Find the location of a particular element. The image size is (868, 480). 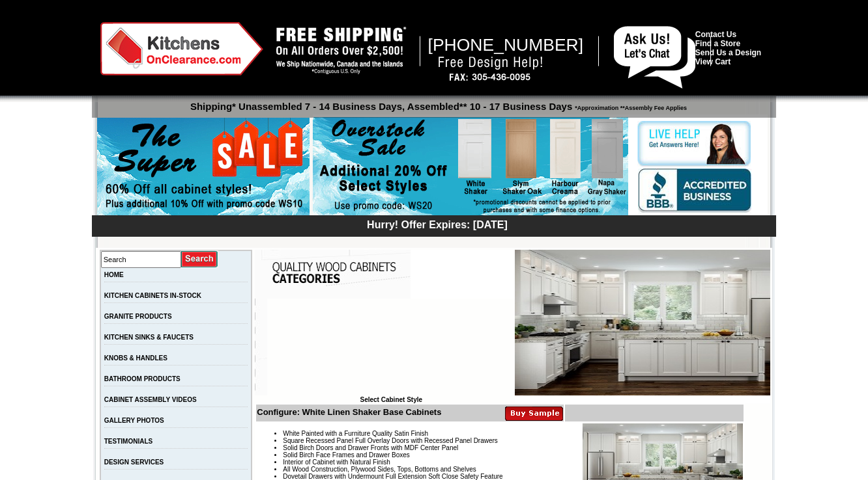

a: KITCHEN CABINETS IN-STOCK is located at coordinates (152, 295).